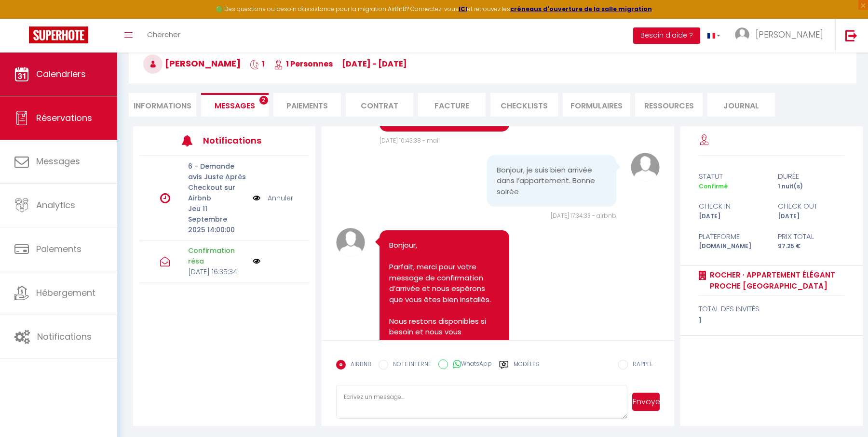  Describe the element at coordinates (164, 35) in the screenshot. I see `a: Chercher` at that location.